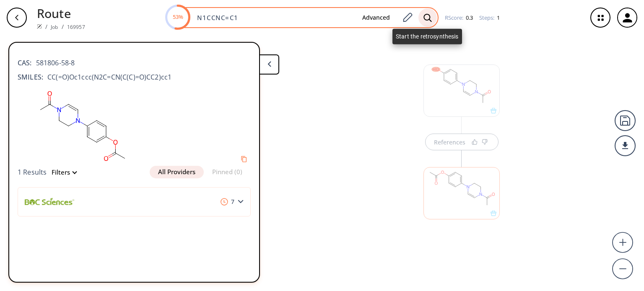  Describe the element at coordinates (224, 202) in the screenshot. I see `img: clock` at that location.